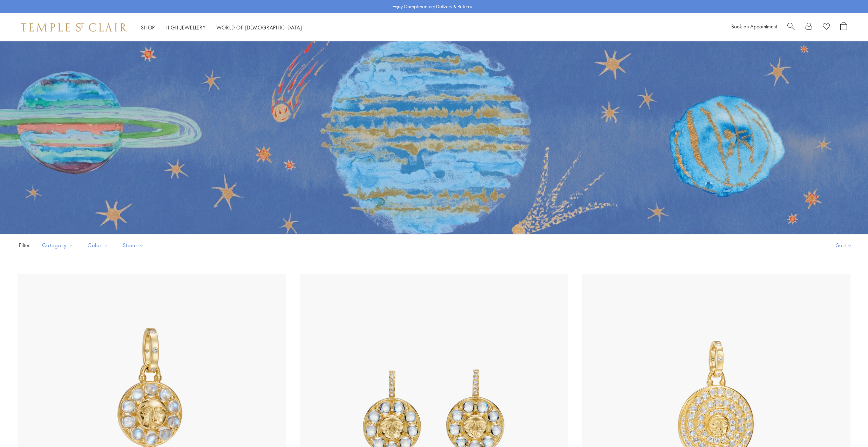 This screenshot has width=868, height=447. What do you see at coordinates (99, 245) in the screenshot?
I see `span: Color` at bounding box center [99, 245].